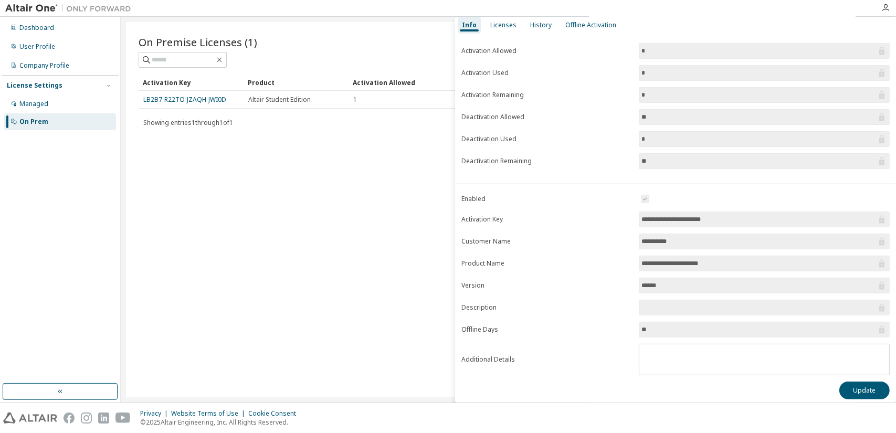 The image size is (896, 433). What do you see at coordinates (34, 104) in the screenshot?
I see `div: Managed` at bounding box center [34, 104].